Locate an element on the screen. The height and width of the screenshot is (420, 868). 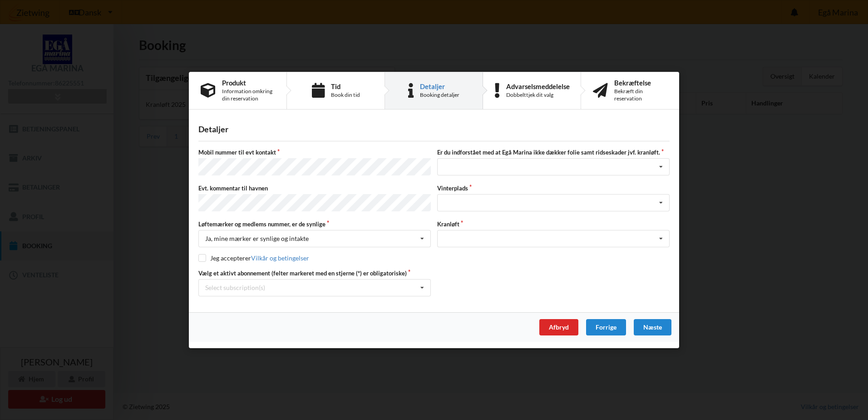
div: Tid is located at coordinates (346, 86).